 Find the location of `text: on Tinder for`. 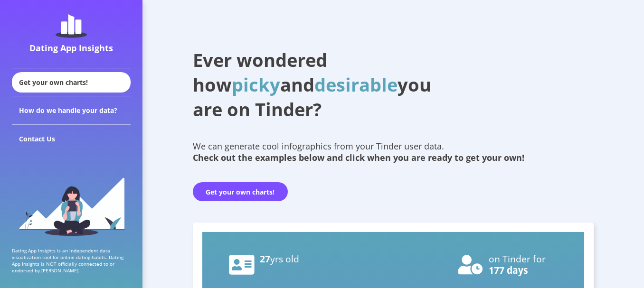

text: on Tinder for is located at coordinates (517, 258).